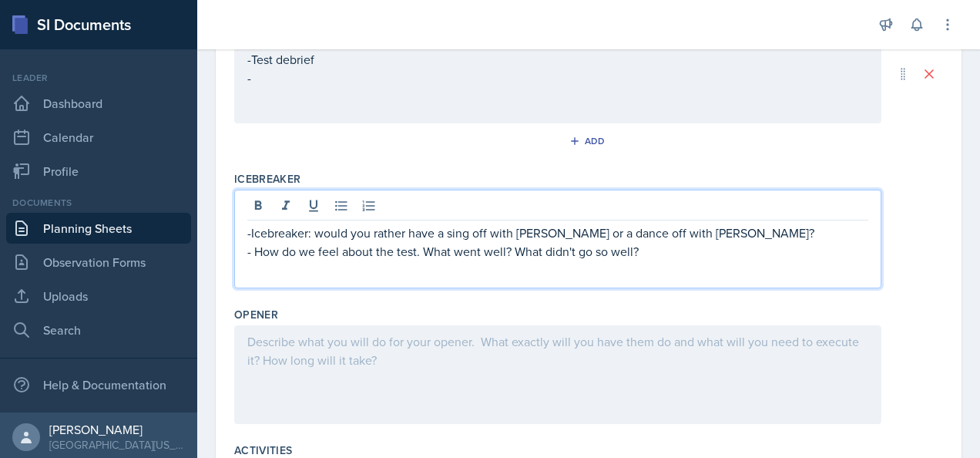 This screenshot has height=458, width=980. Describe the element at coordinates (589, 141) in the screenshot. I see `div: Add` at that location.